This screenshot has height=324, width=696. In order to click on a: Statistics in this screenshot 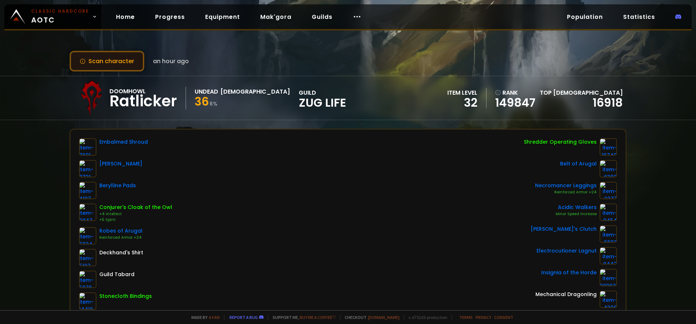, I will do `click(639, 17)`.